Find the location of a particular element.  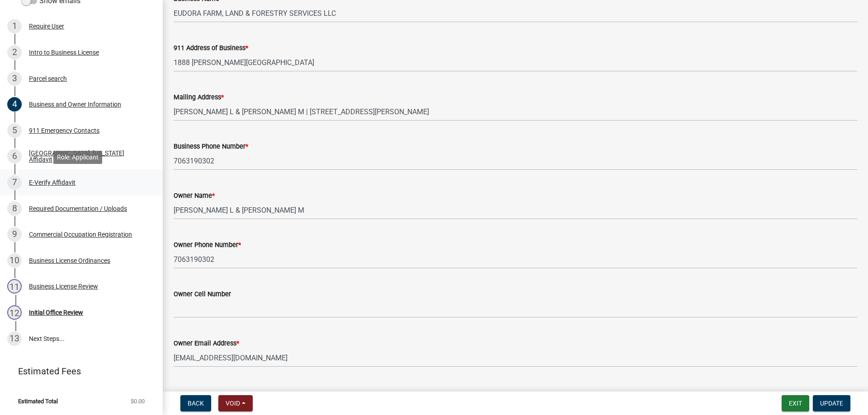

label: Owner Email Address is located at coordinates (206, 344).